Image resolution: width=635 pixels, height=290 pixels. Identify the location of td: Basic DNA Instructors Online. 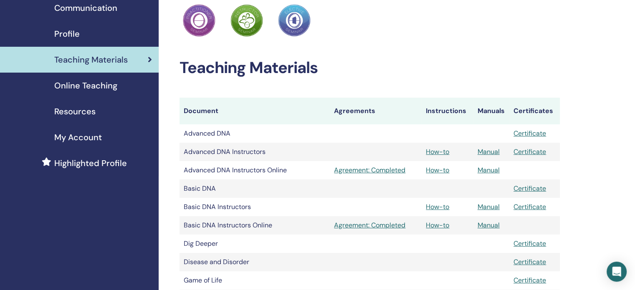
(255, 225).